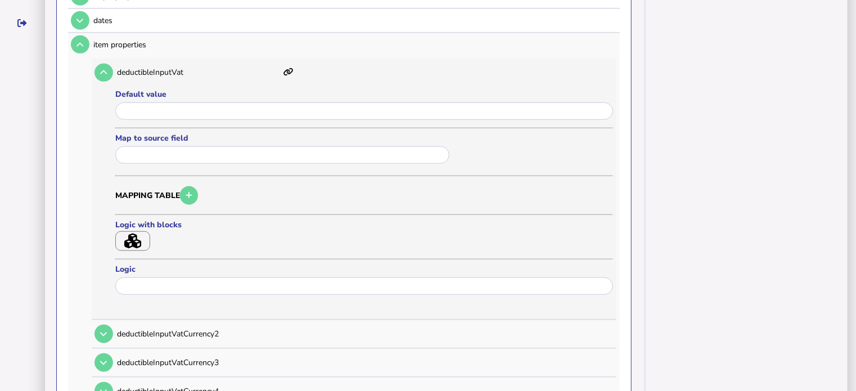 The image size is (856, 391). I want to click on i: This item has mappings defined, so click(288, 72).